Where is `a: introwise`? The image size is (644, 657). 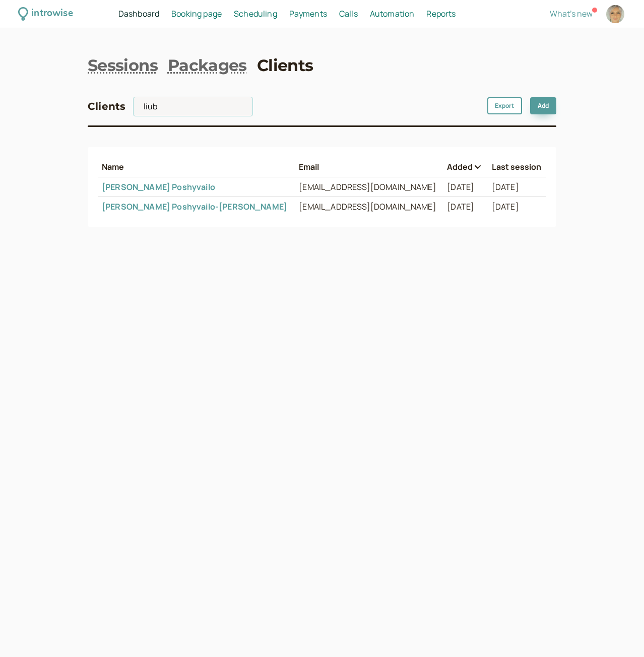
a: introwise is located at coordinates (45, 14).